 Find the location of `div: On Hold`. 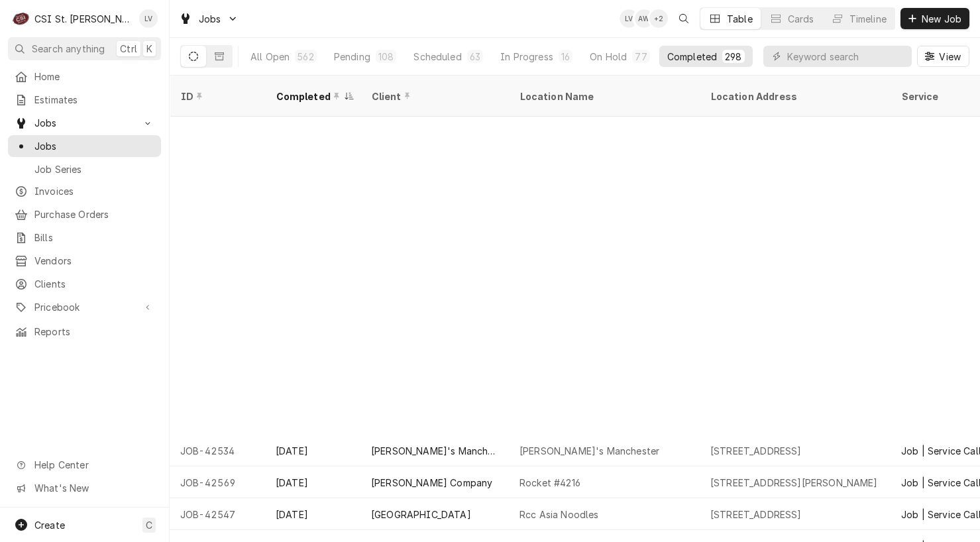

div: On Hold is located at coordinates (608, 56).